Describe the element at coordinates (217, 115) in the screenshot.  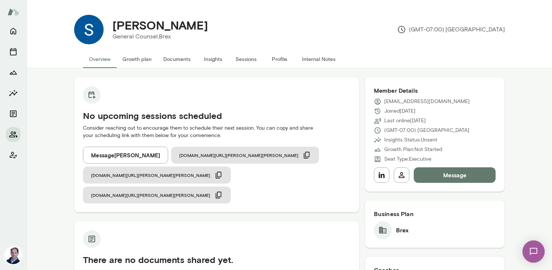
I see `h5: No upcoming sessions scheduled` at that location.